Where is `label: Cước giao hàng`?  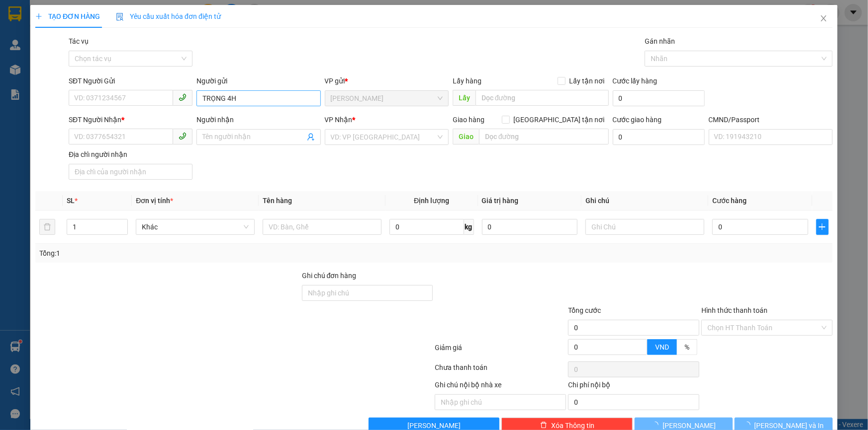
label: Cước giao hàng is located at coordinates (637, 120).